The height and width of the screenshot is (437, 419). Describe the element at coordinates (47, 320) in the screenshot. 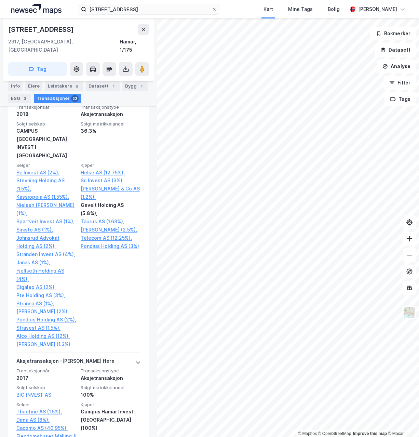

I see `a: Pondius Holding AS (2%),` at that location.